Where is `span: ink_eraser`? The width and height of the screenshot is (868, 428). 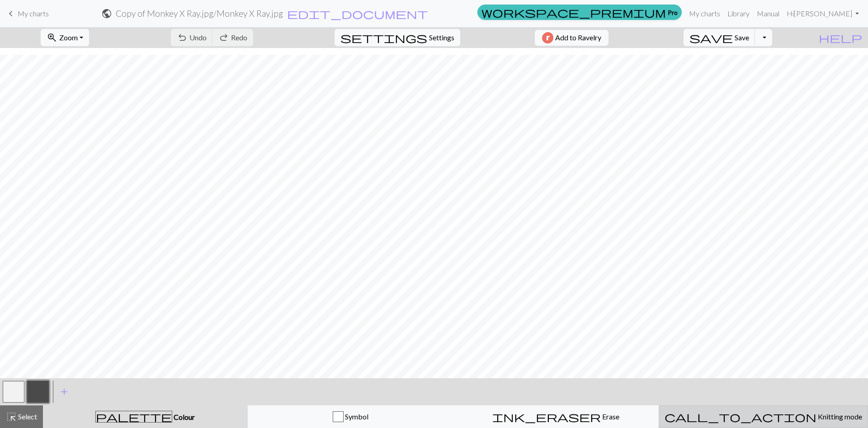
span: ink_eraser is located at coordinates (546, 416).